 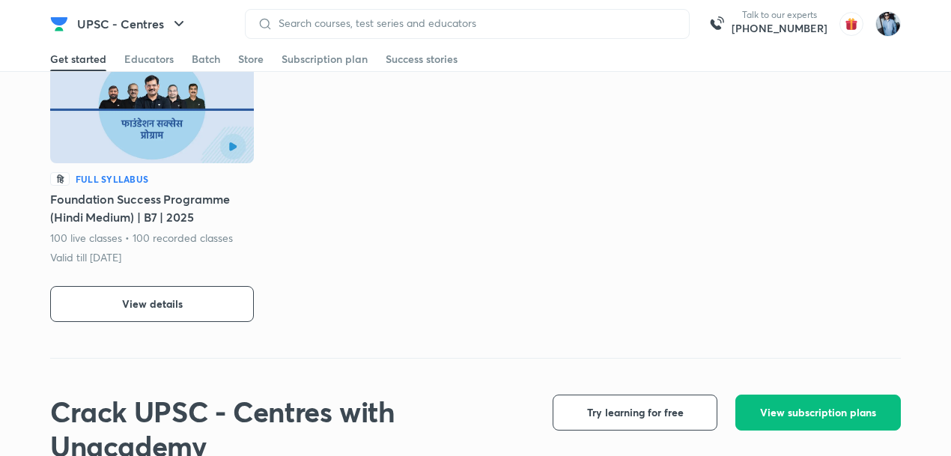 I want to click on div: Success stories, so click(x=422, y=59).